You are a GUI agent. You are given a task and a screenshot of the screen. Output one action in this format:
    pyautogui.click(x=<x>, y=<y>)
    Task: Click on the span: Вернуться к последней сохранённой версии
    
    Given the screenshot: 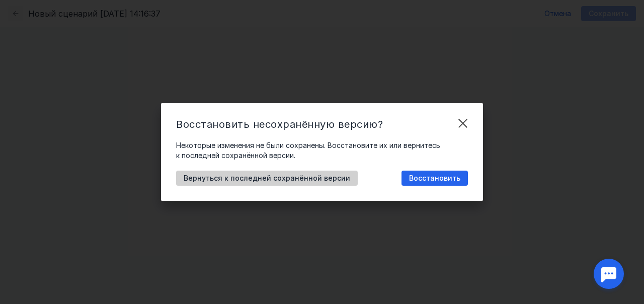 What is the action you would take?
    pyautogui.click(x=267, y=178)
    